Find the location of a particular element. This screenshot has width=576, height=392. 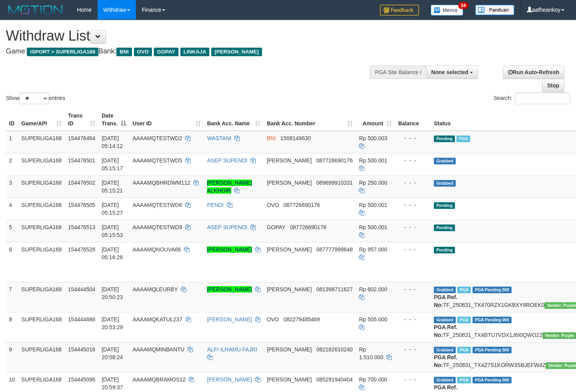

span: 154445096 is located at coordinates (82, 380).